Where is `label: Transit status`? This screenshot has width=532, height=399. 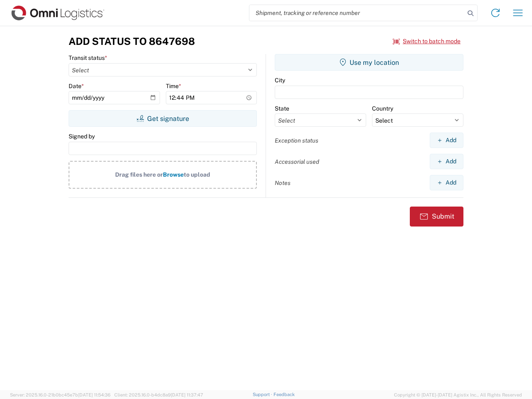
label: Transit status is located at coordinates (88, 58).